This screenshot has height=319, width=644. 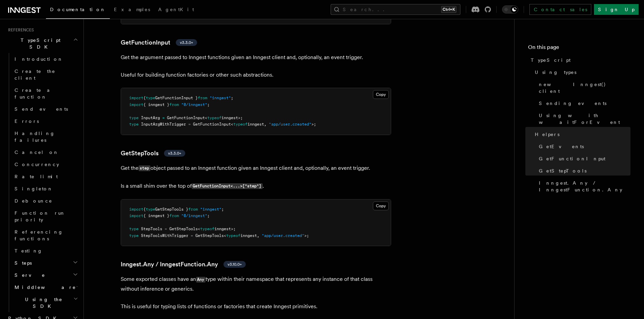 I want to click on span: References, so click(x=20, y=30).